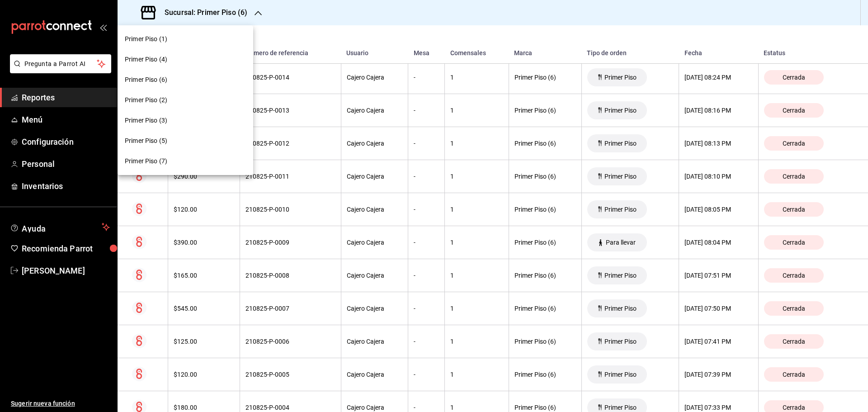  Describe the element at coordinates (185, 161) in the screenshot. I see `div: Primer Piso (7)` at that location.